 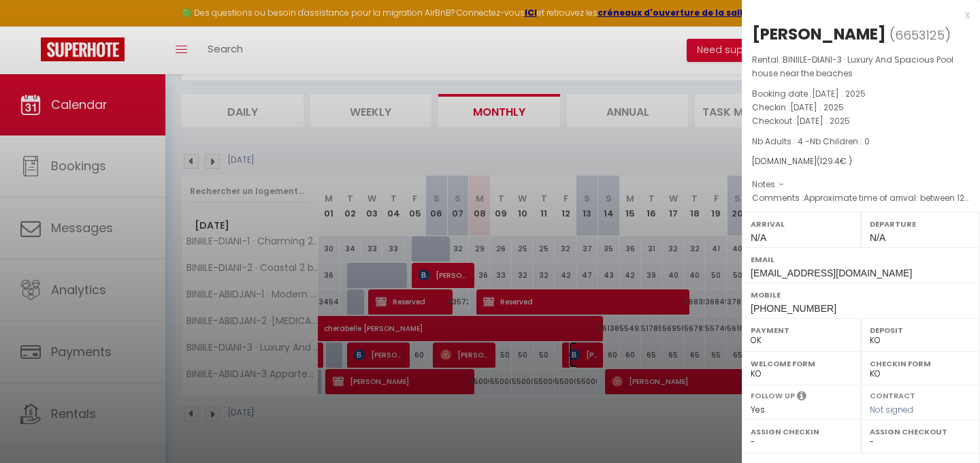 I want to click on span: Nb Children : 0, so click(x=840, y=141).